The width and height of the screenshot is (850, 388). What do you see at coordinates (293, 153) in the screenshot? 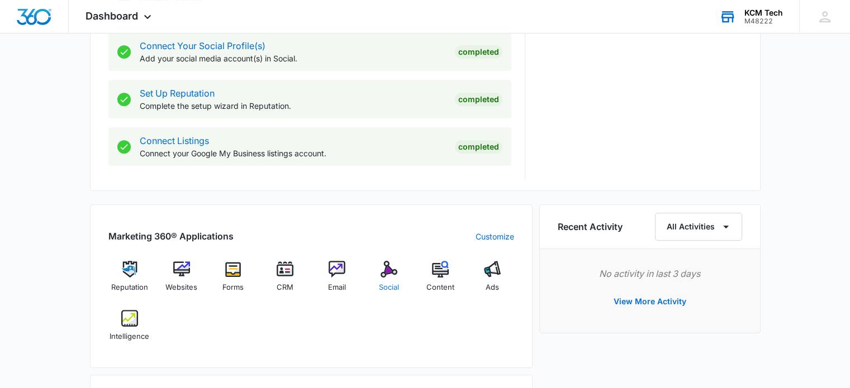
I see `p: Connect your Google My Business listings account.` at bounding box center [293, 153].